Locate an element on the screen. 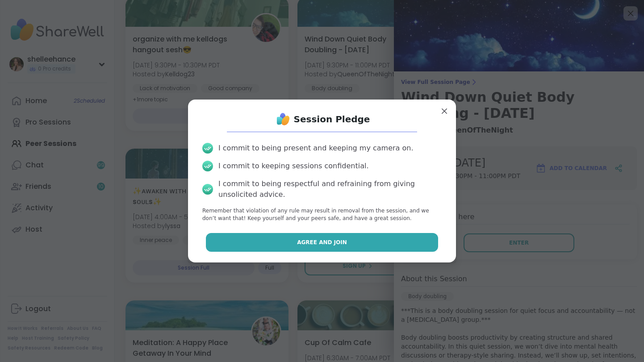 The height and width of the screenshot is (362, 644). span: Agree and Join is located at coordinates (322, 242).